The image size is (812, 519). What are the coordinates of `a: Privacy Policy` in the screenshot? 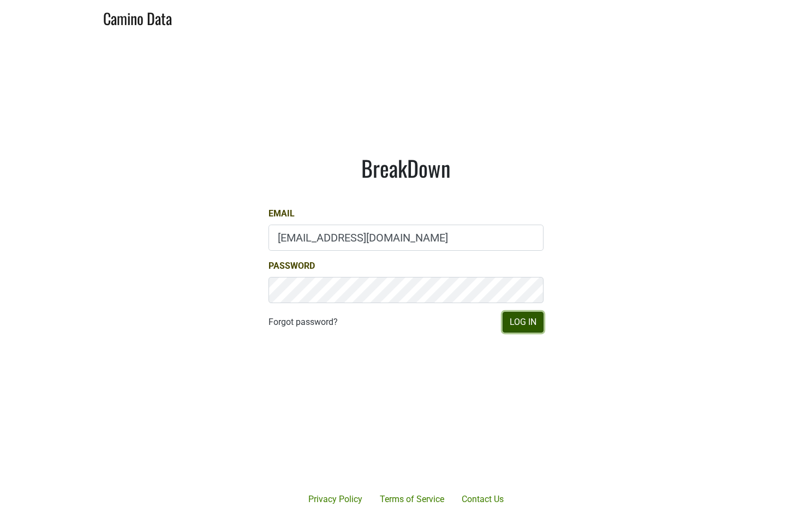 It's located at (335, 500).